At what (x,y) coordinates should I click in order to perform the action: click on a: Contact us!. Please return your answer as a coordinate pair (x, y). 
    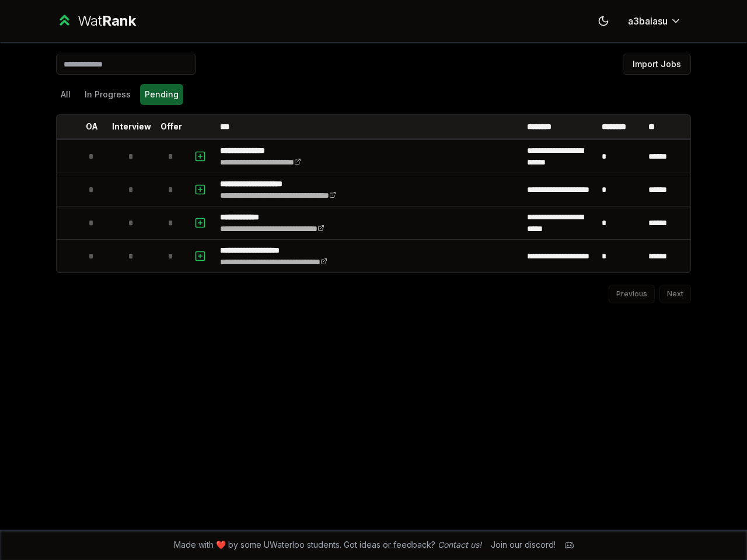
    Looking at the image, I should click on (459, 545).